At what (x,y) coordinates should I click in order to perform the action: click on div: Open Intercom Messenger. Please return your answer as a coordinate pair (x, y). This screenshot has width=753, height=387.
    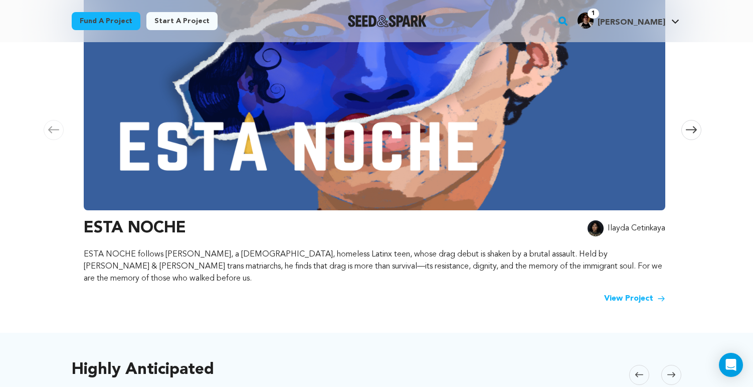
    Looking at the image, I should click on (731, 365).